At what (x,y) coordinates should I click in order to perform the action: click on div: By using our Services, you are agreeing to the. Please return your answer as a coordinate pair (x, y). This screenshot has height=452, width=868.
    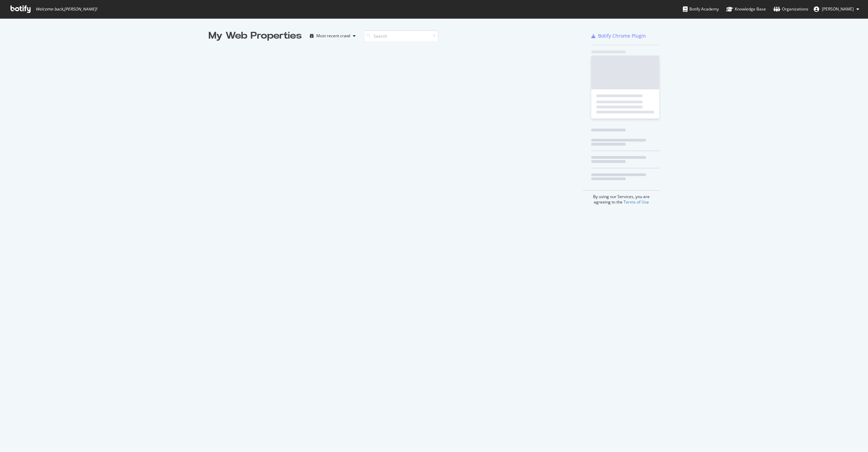
    Looking at the image, I should click on (621, 197).